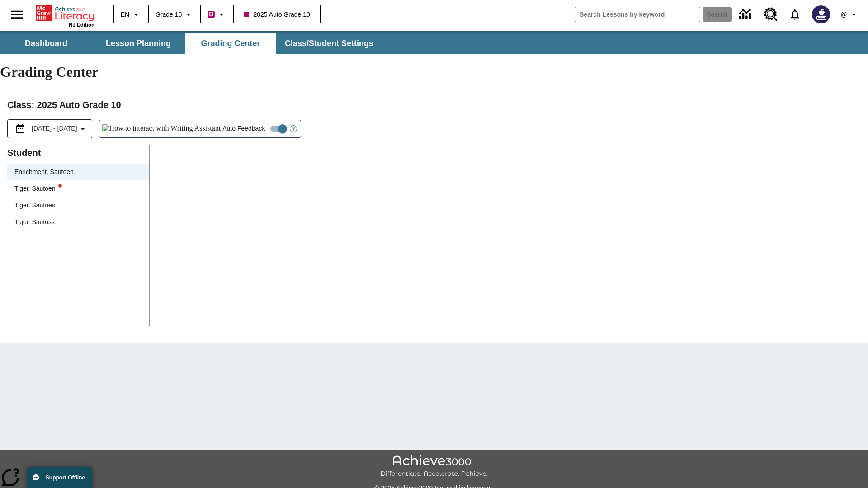 This screenshot has height=488, width=868. I want to click on button: Dashboard, so click(46, 43).